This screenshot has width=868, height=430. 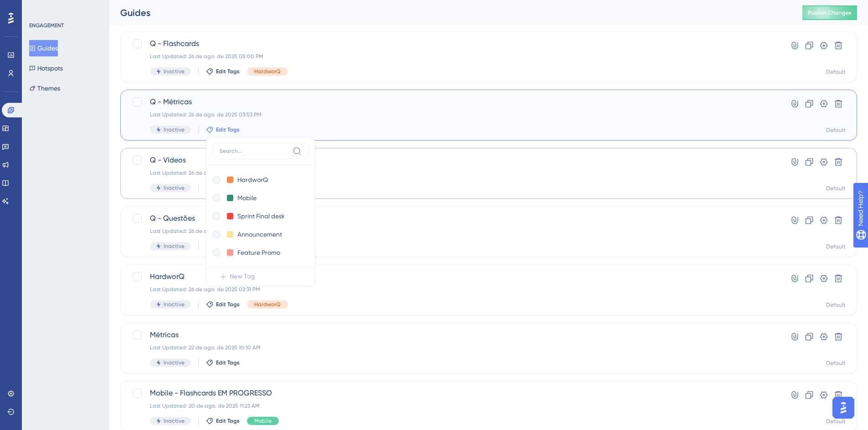 I want to click on div: Last Updated: 22 de ago. de 2025 10:10 AM, so click(x=452, y=348).